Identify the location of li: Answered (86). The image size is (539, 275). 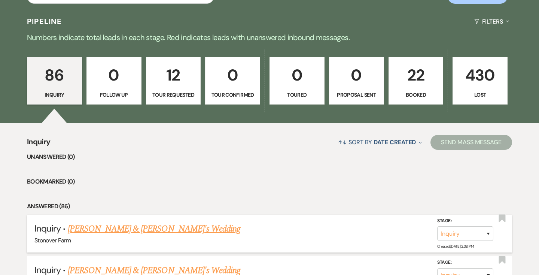
(270, 206).